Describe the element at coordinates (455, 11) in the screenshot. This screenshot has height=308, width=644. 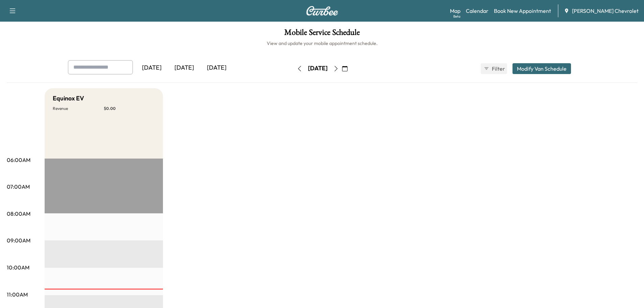
I see `a: MapBeta` at that location.